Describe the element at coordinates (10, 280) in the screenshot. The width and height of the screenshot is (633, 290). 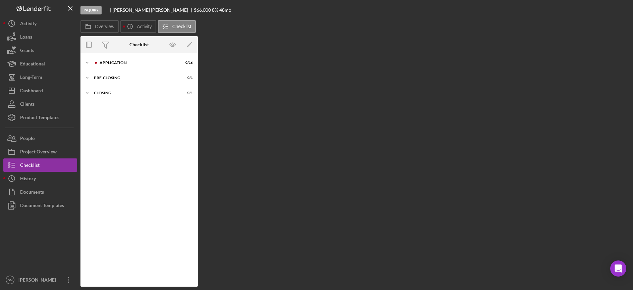
I see `text: GM` at that location.